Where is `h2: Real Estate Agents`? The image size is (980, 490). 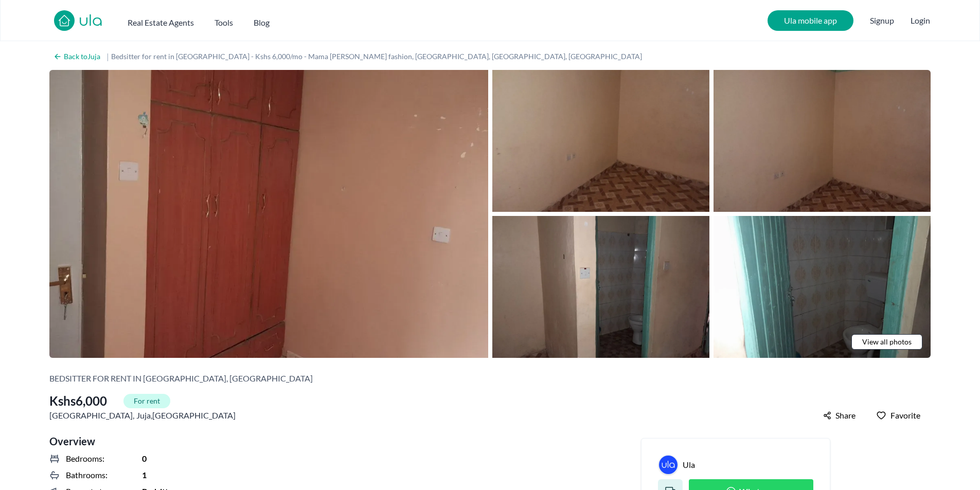
h2: Real Estate Agents is located at coordinates (161, 22).